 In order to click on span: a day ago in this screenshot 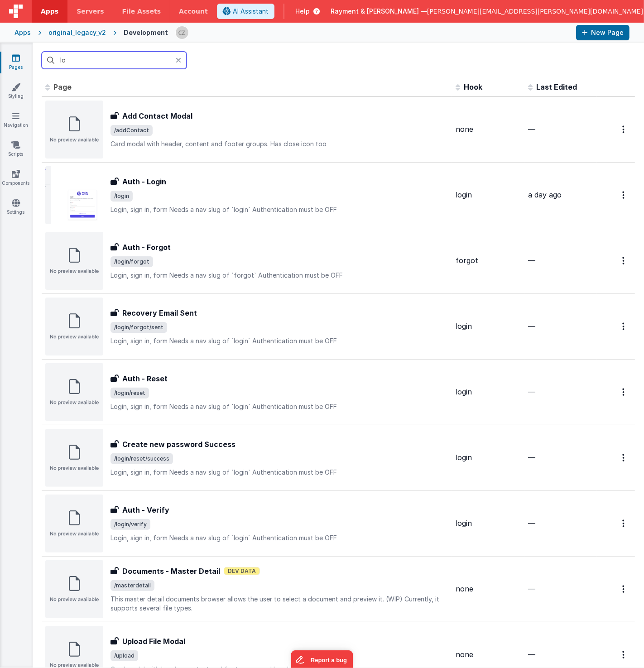, I will do `click(545, 195)`.